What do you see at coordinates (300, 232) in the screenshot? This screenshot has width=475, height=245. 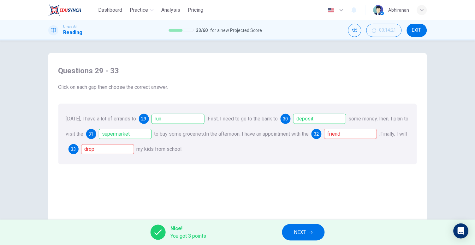 I see `span: NEXT` at bounding box center [300, 232].